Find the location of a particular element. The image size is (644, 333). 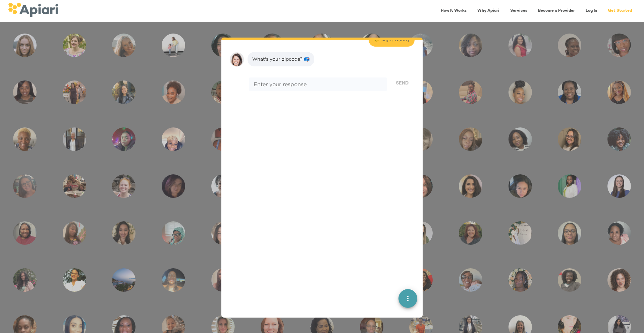

a: Get Started is located at coordinates (620, 11).